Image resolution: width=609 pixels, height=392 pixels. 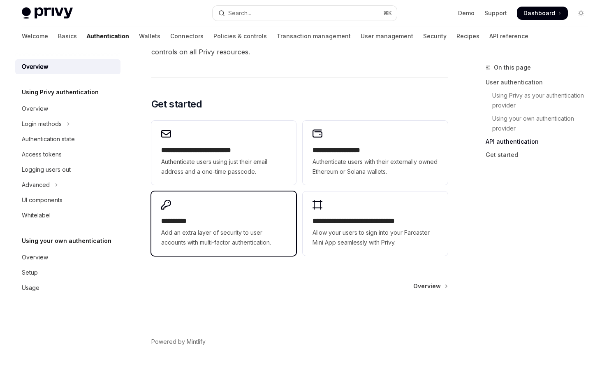 What do you see at coordinates (387, 13) in the screenshot?
I see `span: ⌘ K` at bounding box center [387, 13].